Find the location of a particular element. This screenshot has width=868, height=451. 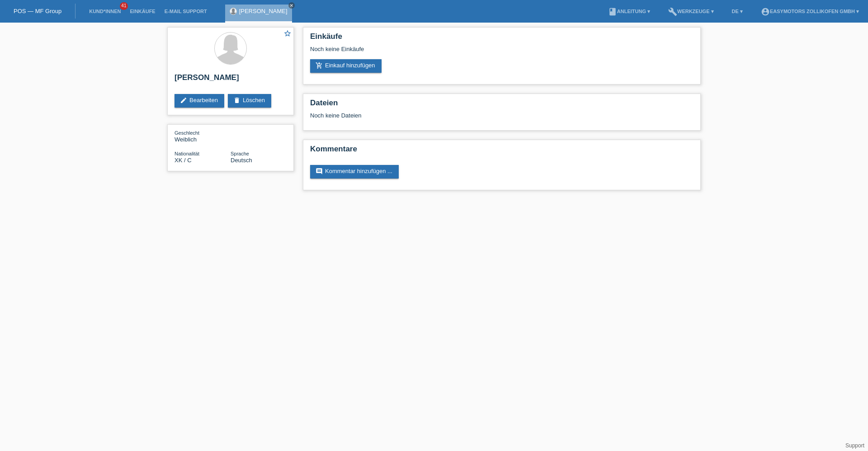

h2: Einkäufe is located at coordinates (502, 39).